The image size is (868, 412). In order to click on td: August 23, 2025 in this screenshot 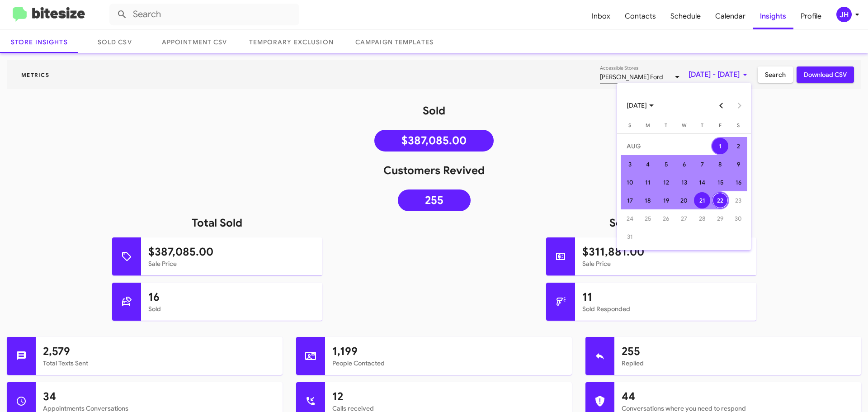, I will do `click(739, 201)`.